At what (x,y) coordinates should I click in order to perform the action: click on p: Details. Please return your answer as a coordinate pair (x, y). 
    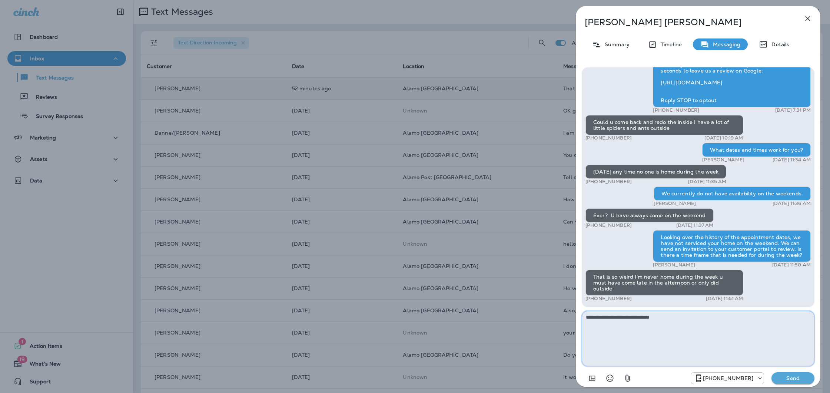
    Looking at the image, I should click on (778, 44).